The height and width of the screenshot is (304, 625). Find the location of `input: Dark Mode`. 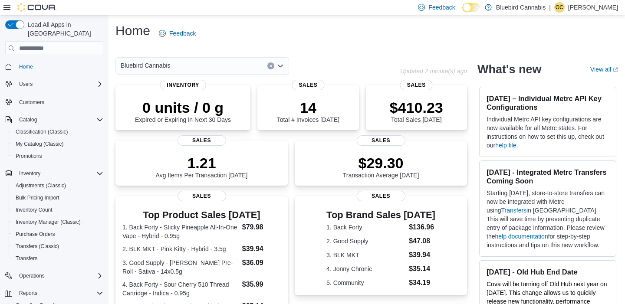

input: Dark Mode is located at coordinates (471, 7).